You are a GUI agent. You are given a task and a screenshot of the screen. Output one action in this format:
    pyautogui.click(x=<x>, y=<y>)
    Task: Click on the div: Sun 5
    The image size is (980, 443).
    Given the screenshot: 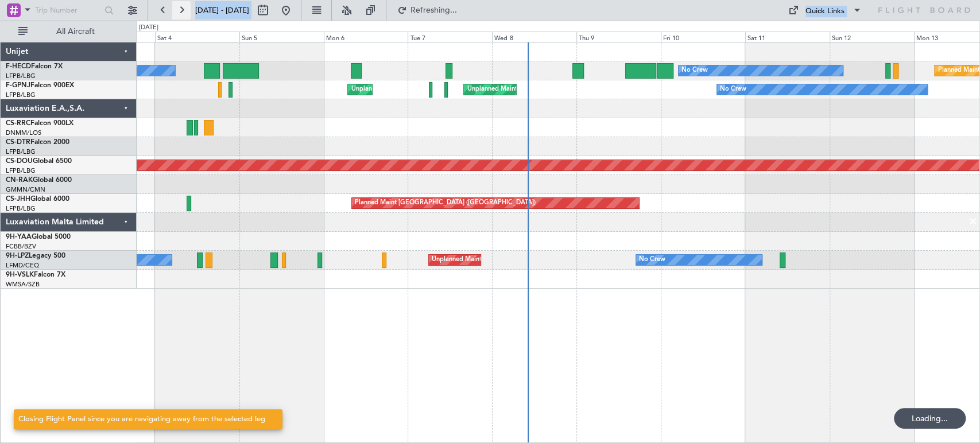 What is the action you would take?
    pyautogui.click(x=281, y=37)
    